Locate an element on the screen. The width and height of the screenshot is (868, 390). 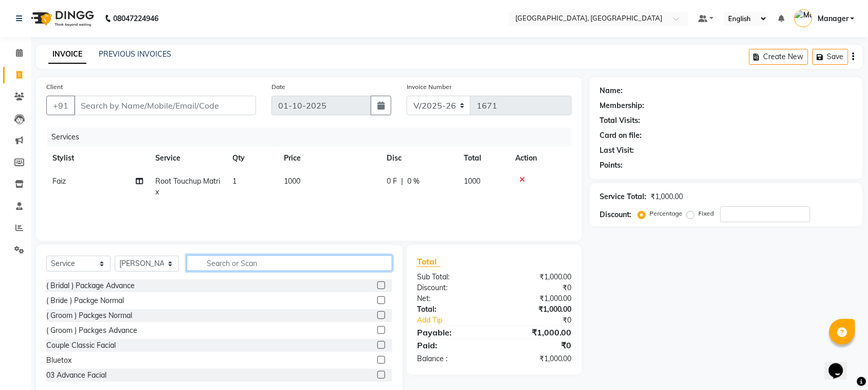
label: Client is located at coordinates (54, 87).